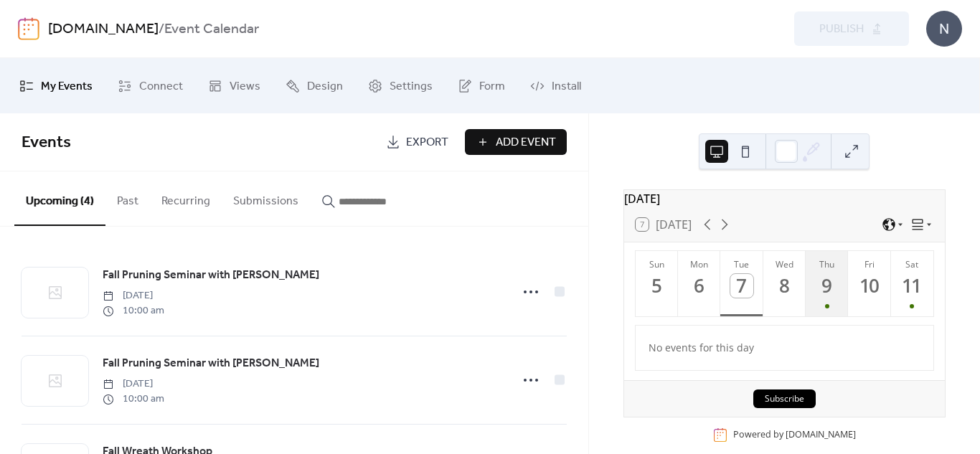  What do you see at coordinates (742, 264) in the screenshot?
I see `div: Tue` at bounding box center [742, 264].